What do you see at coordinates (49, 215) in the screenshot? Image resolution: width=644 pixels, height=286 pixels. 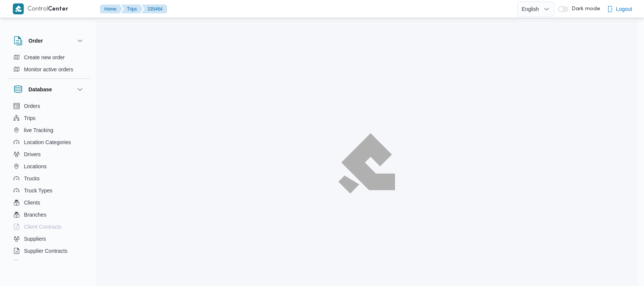 I see `button: Branches` at bounding box center [49, 215].